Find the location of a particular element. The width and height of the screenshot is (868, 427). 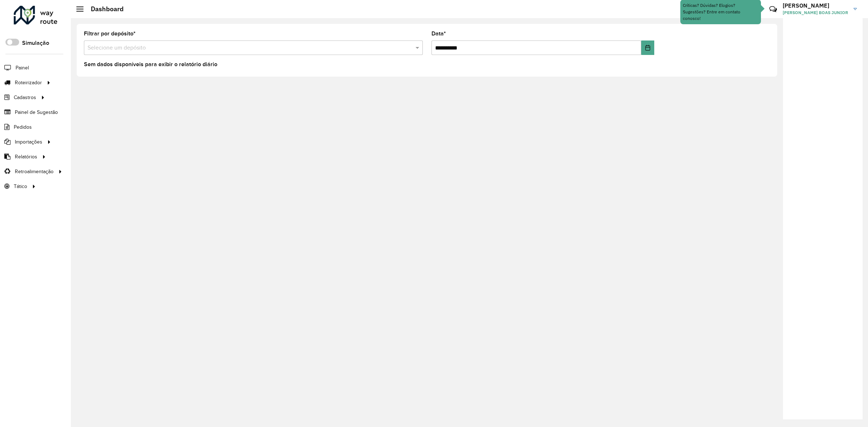

span: Tático is located at coordinates (20, 186).